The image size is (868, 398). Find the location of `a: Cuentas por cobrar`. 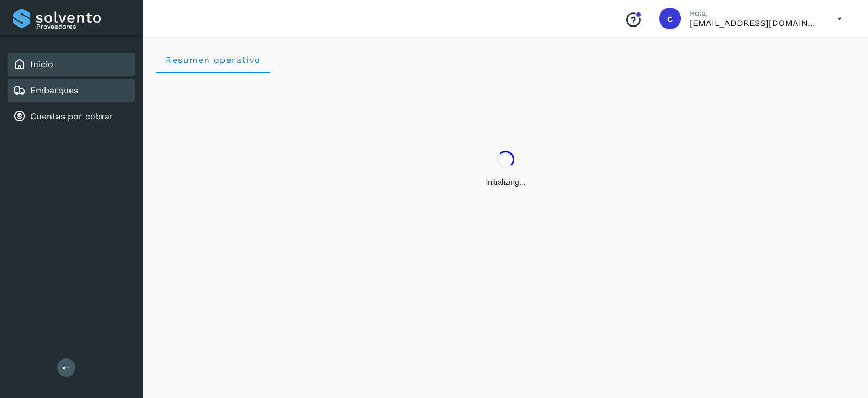

a: Cuentas por cobrar is located at coordinates (71, 116).